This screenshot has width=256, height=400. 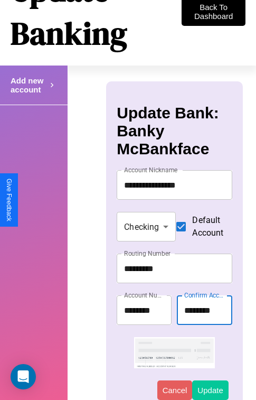 I want to click on span: Default Account, so click(x=208, y=227).